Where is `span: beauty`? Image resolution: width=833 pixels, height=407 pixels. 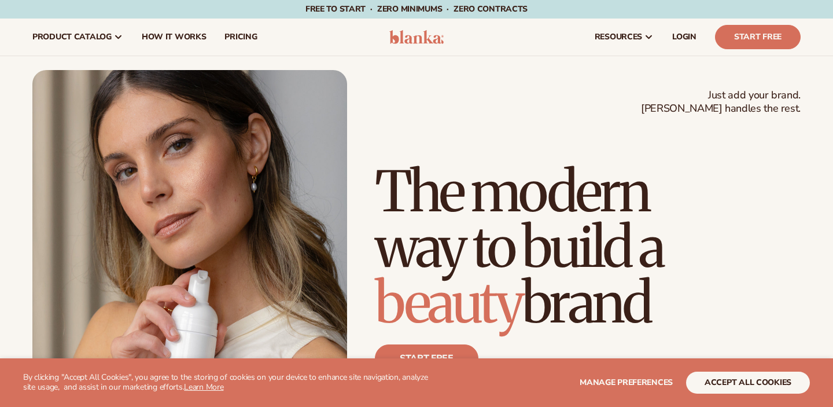
span: beauty is located at coordinates (448, 303).